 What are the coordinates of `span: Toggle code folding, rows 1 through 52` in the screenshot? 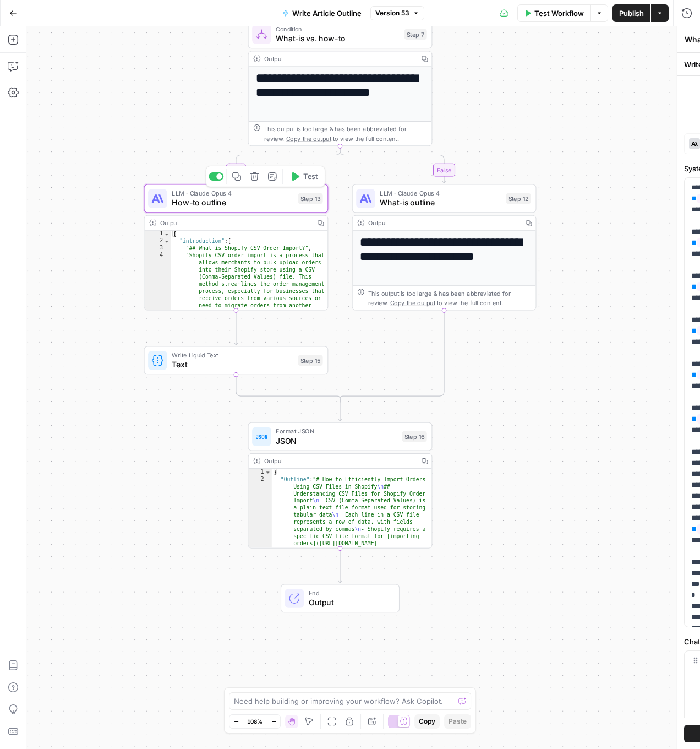 It's located at (167, 234).